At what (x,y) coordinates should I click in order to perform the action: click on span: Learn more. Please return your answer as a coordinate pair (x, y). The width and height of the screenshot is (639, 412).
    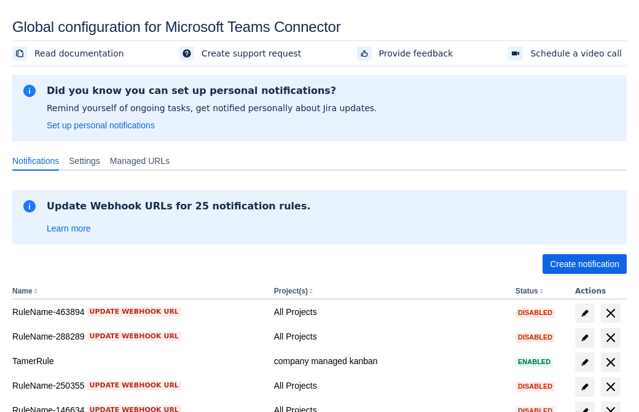
    Looking at the image, I should click on (69, 229).